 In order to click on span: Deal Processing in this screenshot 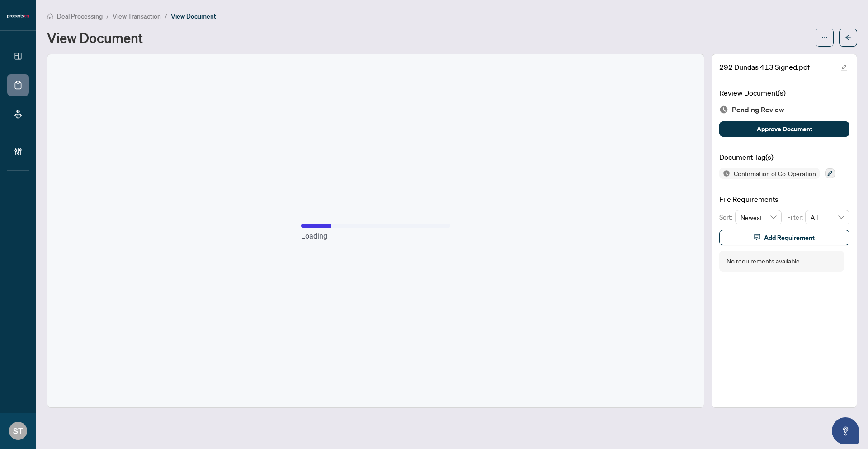, I will do `click(79, 16)`.